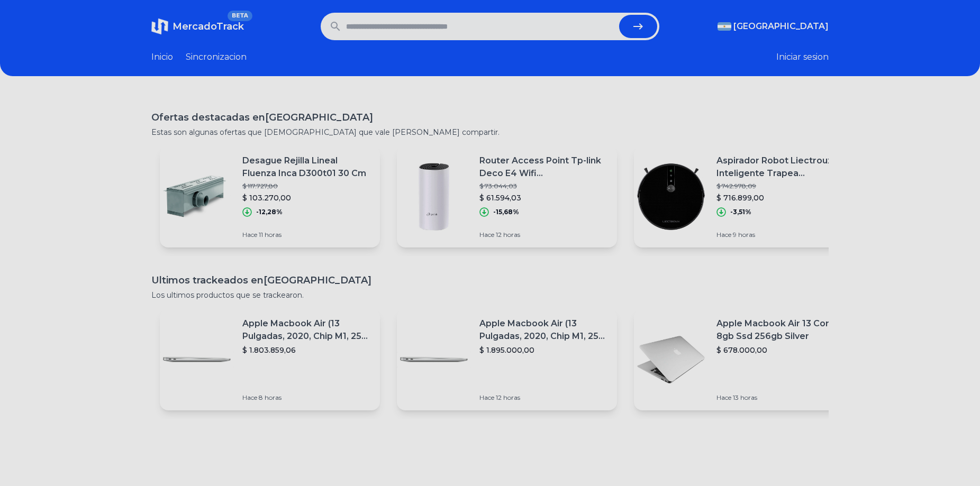 The image size is (980, 486). What do you see at coordinates (506, 212) in the screenshot?
I see `p: -15,68%` at bounding box center [506, 212].